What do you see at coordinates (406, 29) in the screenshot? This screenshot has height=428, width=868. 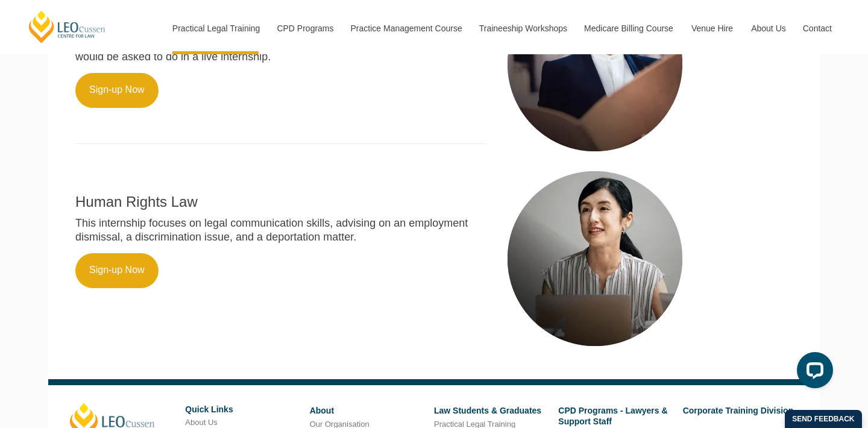 I see `a: Practice Management Course` at bounding box center [406, 29].